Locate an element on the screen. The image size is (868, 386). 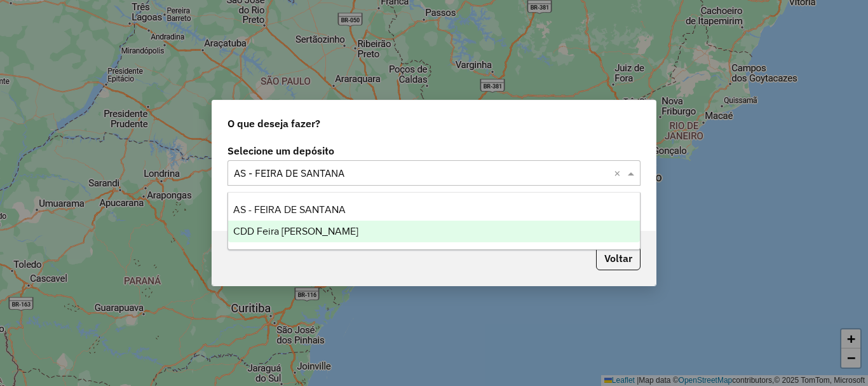
label: Selecione um depósito is located at coordinates (434, 151).